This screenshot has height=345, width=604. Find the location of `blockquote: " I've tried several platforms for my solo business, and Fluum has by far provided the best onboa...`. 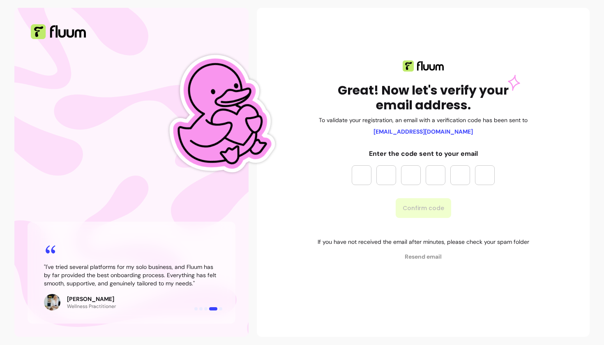

blockquote: " I've tried several platforms for my solo business, and Fluum has by far provided the best onboa... is located at coordinates (132, 275).